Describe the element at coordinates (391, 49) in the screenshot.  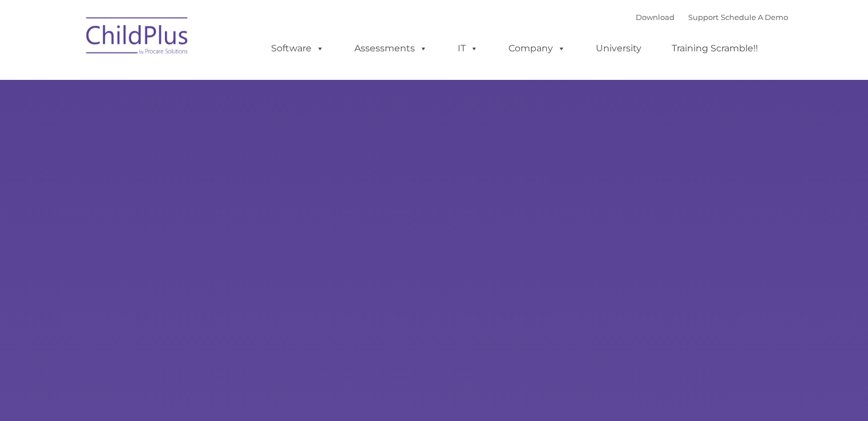
I see `a: Assessments` at that location.